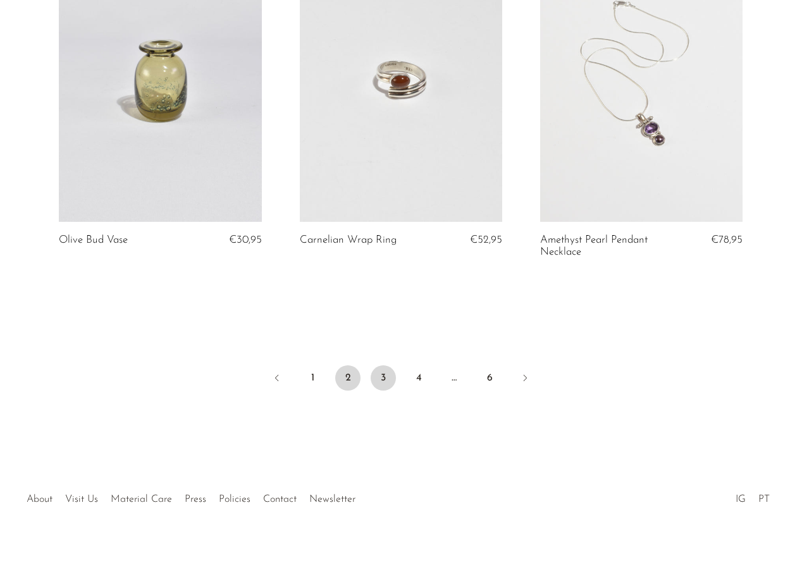  Describe the element at coordinates (607, 246) in the screenshot. I see `a: Amethyst Pearl Pendant Necklace` at that location.